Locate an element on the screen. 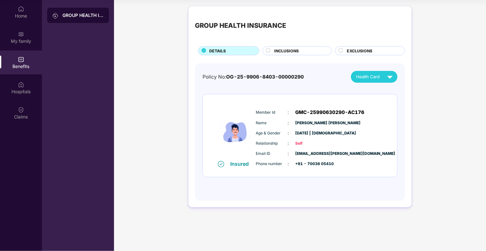  div: Insured is located at coordinates (242, 164).